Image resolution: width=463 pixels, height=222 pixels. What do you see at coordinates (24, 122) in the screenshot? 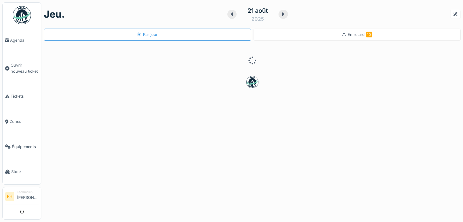
I see `span: Zones` at bounding box center [24, 122].